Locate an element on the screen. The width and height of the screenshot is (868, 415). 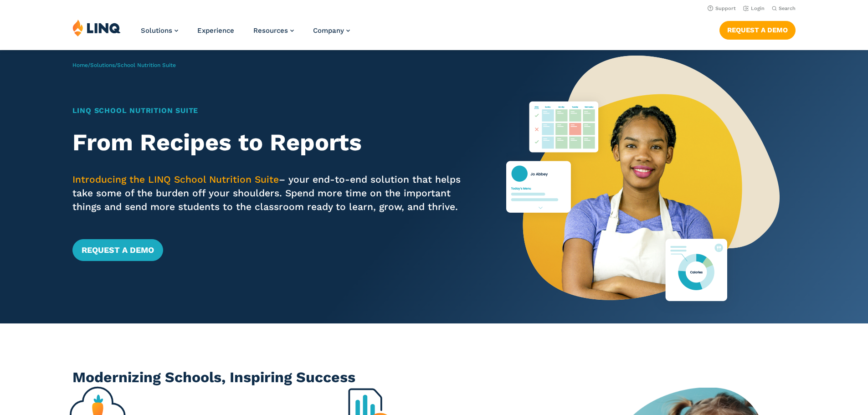
span: Solutions is located at coordinates (156, 30).